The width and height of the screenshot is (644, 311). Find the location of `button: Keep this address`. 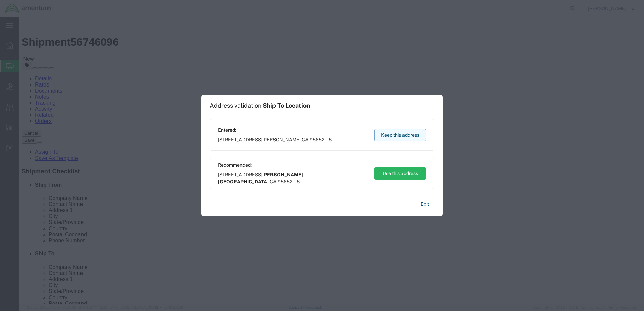

button: Keep this address is located at coordinates (400, 135).